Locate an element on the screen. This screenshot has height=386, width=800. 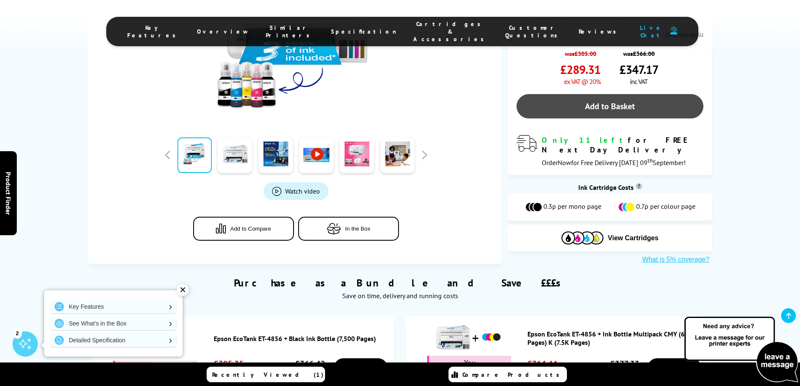
a: Compare Products is located at coordinates (508, 374).